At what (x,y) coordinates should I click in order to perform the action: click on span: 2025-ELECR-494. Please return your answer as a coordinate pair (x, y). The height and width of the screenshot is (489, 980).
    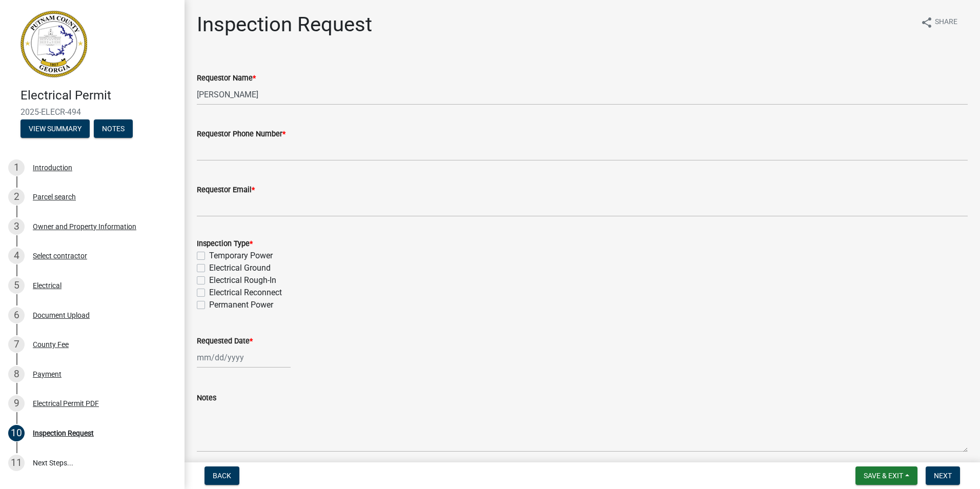
    Looking at the image, I should click on (92, 112).